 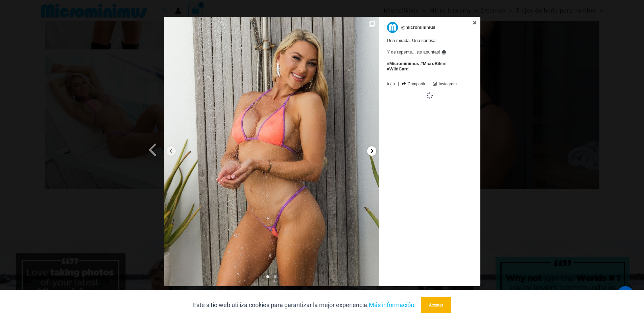 I want to click on a: Instagram, so click(x=444, y=84).